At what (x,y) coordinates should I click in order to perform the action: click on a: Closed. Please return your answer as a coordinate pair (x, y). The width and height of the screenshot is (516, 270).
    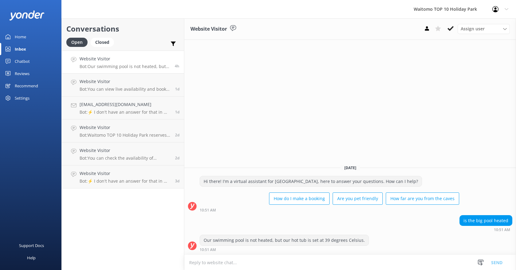
    Looking at the image, I should click on (104, 42).